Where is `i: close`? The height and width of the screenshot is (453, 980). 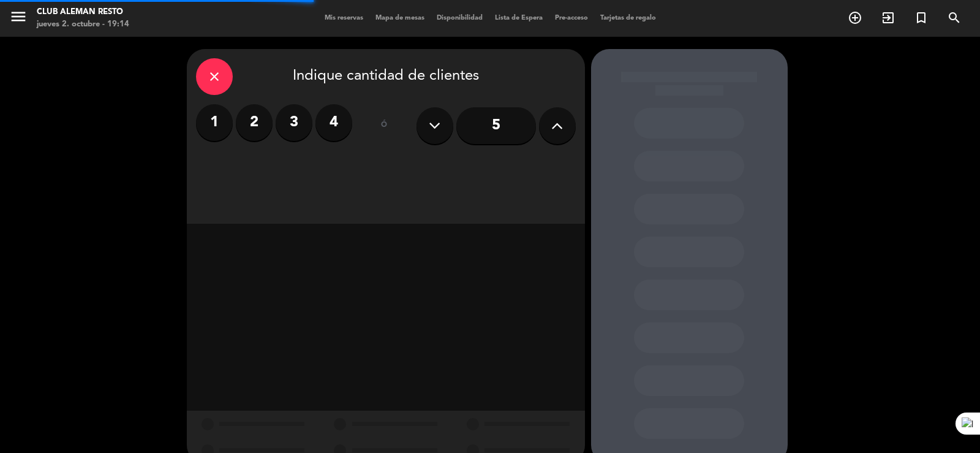
i: close is located at coordinates (214, 77).